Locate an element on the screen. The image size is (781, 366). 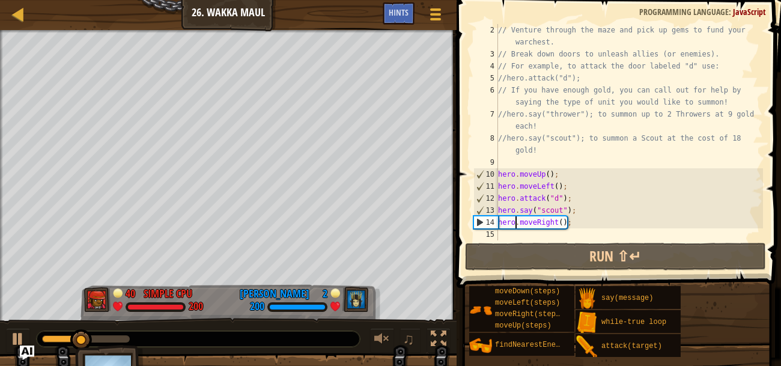
button: Show game menu is located at coordinates (435, 16).